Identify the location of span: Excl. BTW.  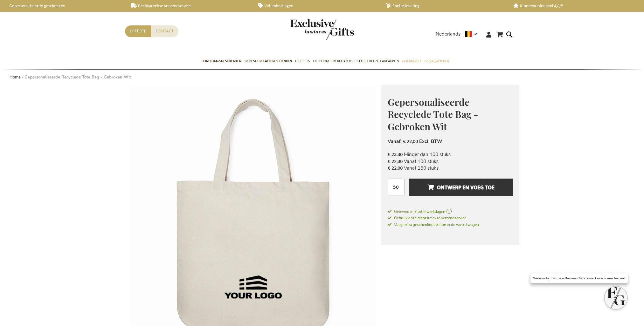
(431, 141).